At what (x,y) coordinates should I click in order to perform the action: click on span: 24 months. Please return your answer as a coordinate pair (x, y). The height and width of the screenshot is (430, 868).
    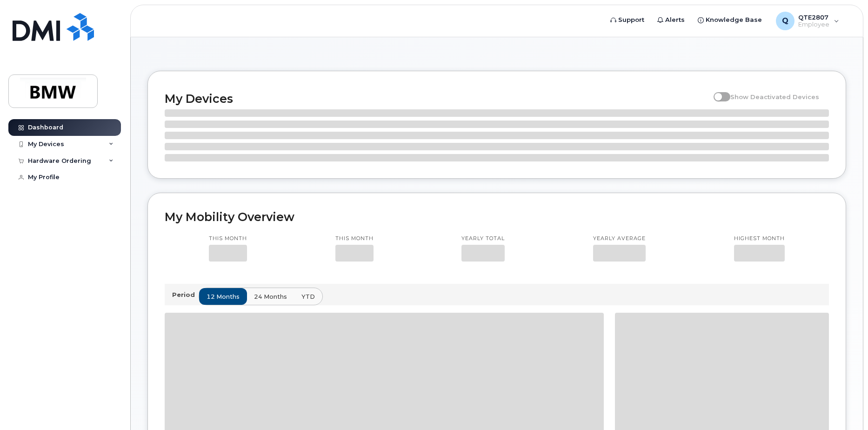
    Looking at the image, I should click on (271, 297).